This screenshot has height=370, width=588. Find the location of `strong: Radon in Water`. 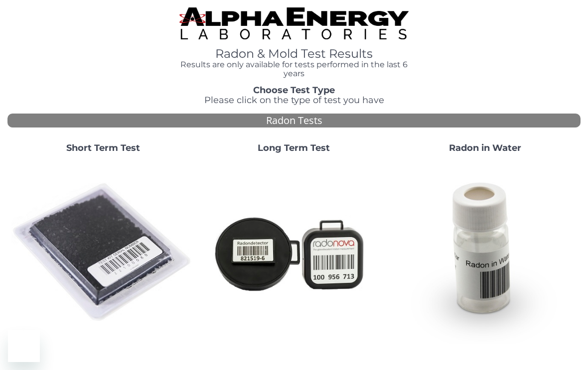

strong: Radon in Water is located at coordinates (484, 148).